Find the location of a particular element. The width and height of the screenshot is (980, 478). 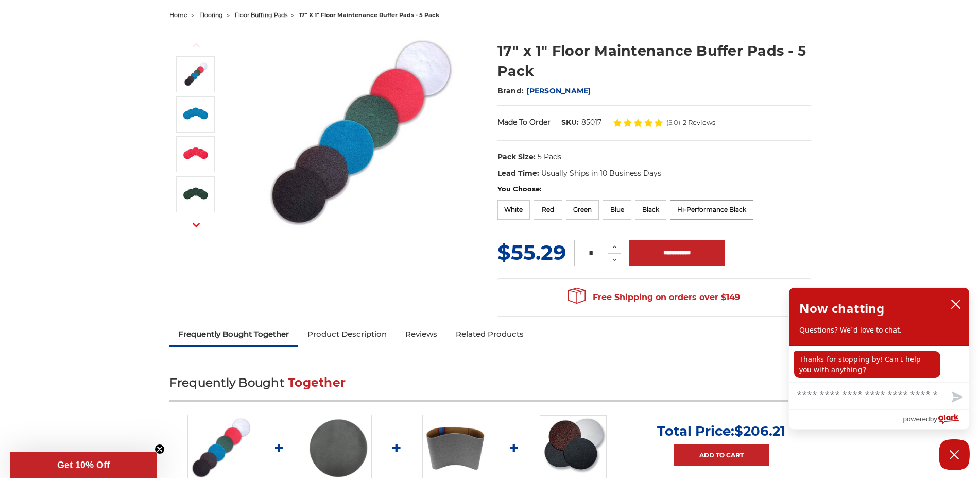

span: Get 10% Off is located at coordinates (84, 465).